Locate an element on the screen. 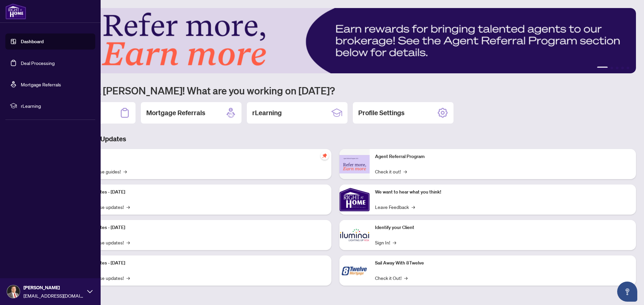 The height and width of the screenshot is (305, 644). a: Deal Processing is located at coordinates (37, 63).